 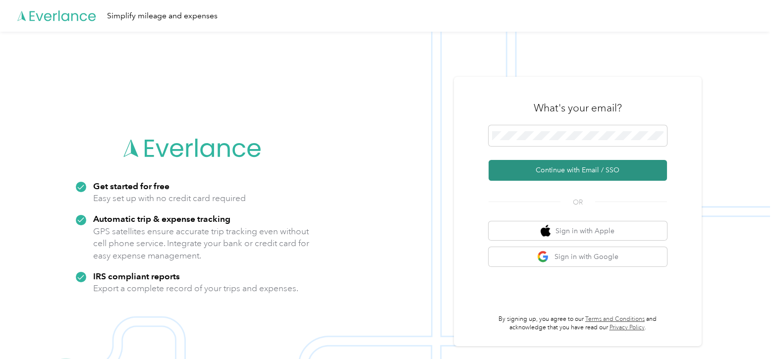 I want to click on strong: Automatic trip & expense tracking, so click(x=162, y=219).